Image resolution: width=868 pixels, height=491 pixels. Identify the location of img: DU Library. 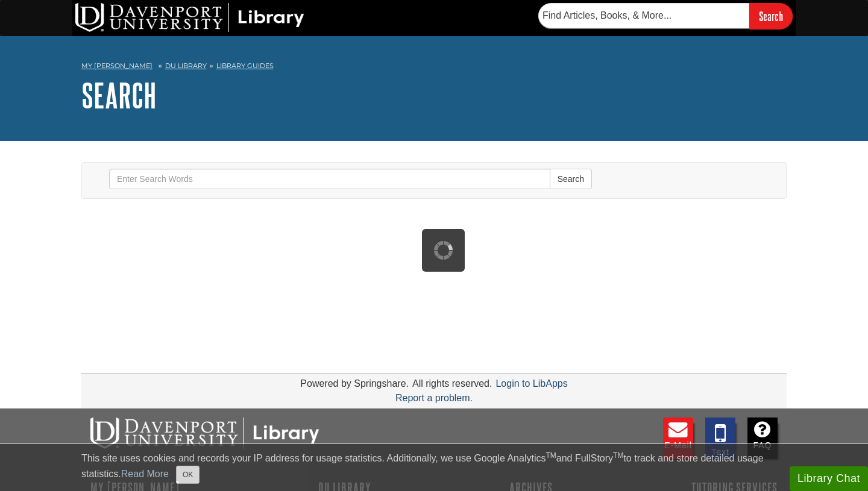
(190, 18).